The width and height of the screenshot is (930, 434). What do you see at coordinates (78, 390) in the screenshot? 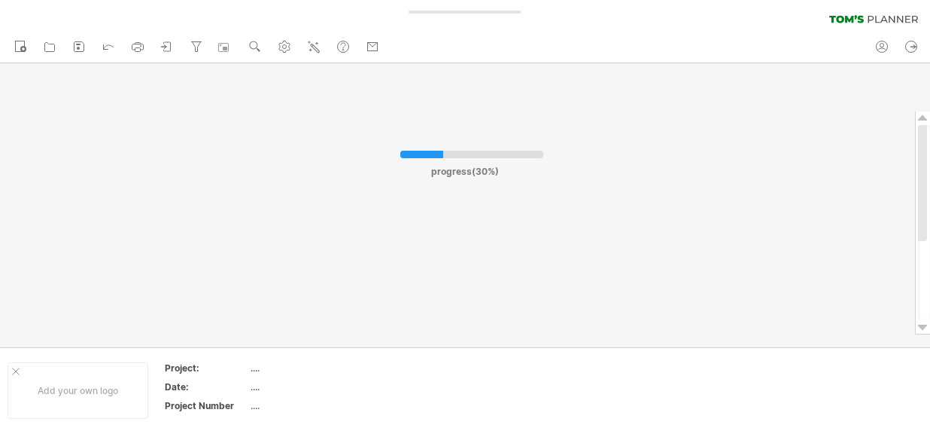
I see `div: Add your own logo` at bounding box center [78, 390].